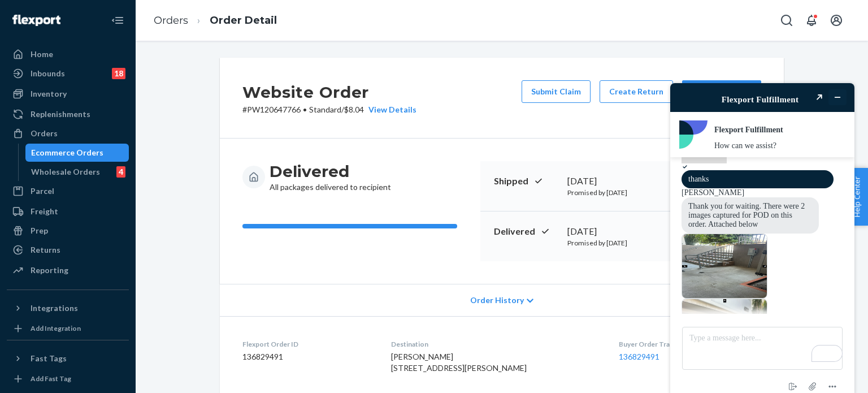  What do you see at coordinates (787, 20) in the screenshot?
I see `button: Open Search Box` at bounding box center [787, 20].